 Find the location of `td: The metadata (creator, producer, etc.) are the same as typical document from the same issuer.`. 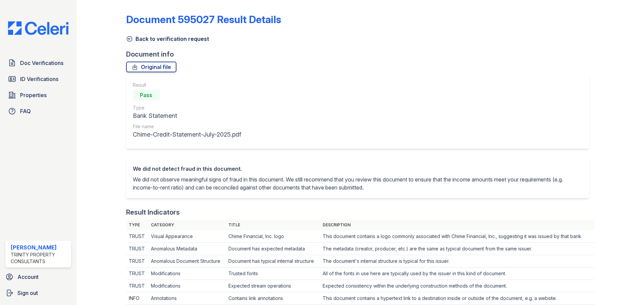

td: The metadata (creator, producer, etc.) are the same as typical document from the same issuer. is located at coordinates (457, 249).